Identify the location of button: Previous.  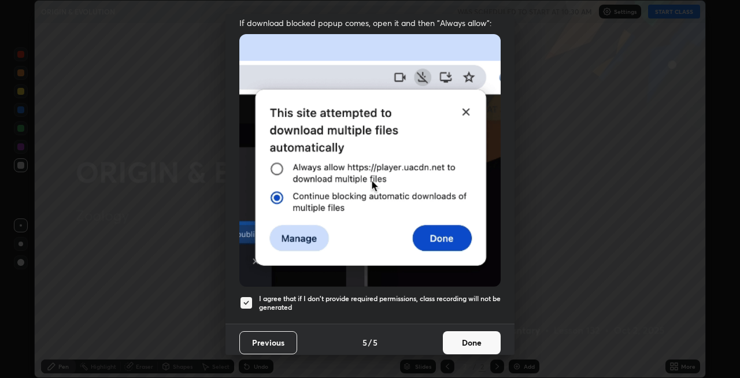
(268, 343).